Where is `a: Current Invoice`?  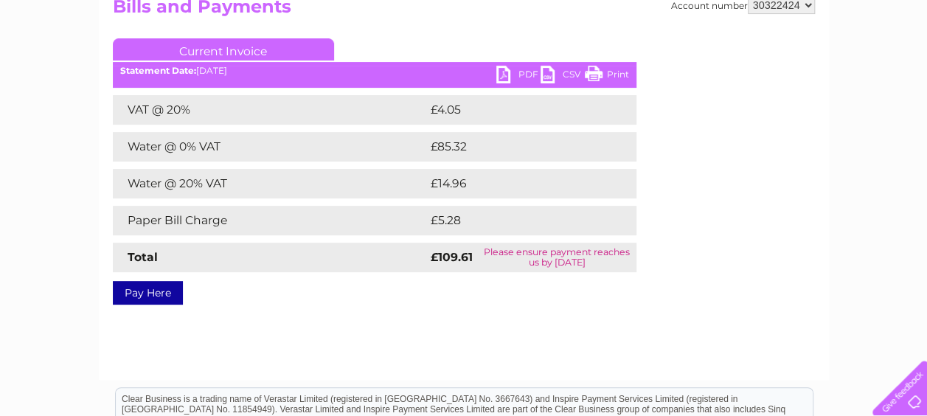 a: Current Invoice is located at coordinates (223, 49).